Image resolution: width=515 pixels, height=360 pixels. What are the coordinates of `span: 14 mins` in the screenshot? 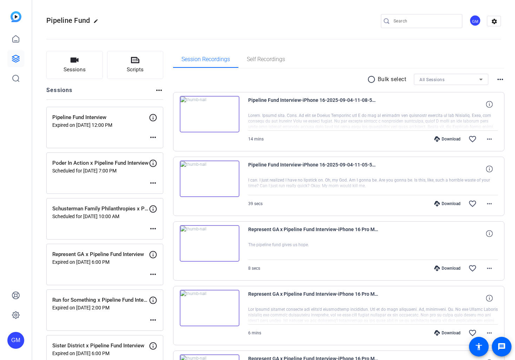 It's located at (256, 139).